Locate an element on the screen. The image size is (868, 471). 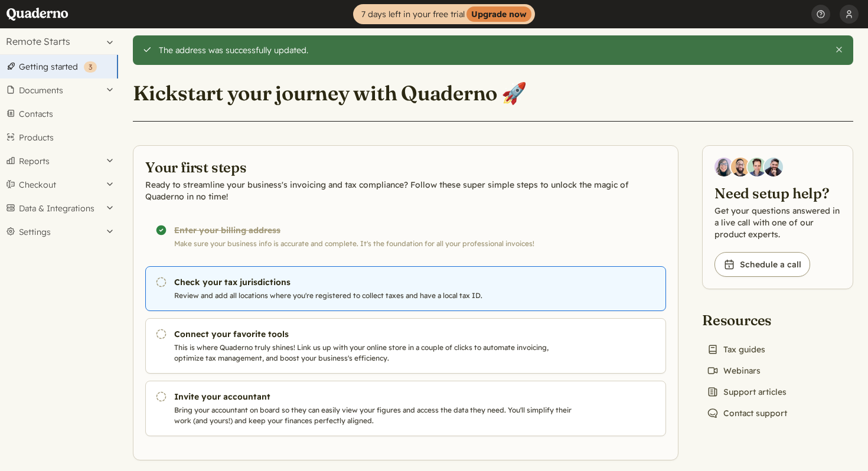
h2: Resources is located at coordinates (747, 320).